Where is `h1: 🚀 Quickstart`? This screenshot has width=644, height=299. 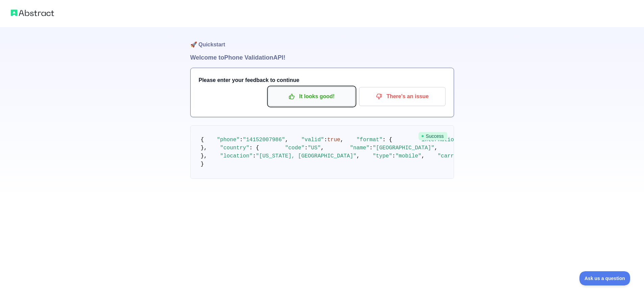
h1: 🚀 Quickstart is located at coordinates (322, 40).